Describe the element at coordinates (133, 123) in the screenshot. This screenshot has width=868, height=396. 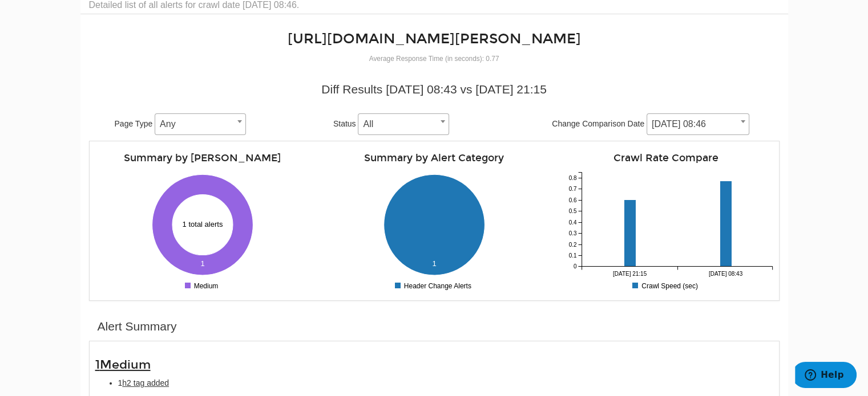
I see `span: Page Type` at that location.